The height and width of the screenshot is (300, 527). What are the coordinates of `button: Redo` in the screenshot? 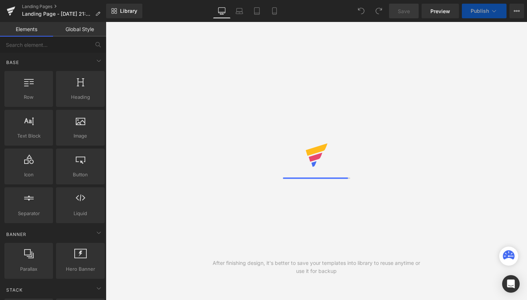 It's located at (379, 11).